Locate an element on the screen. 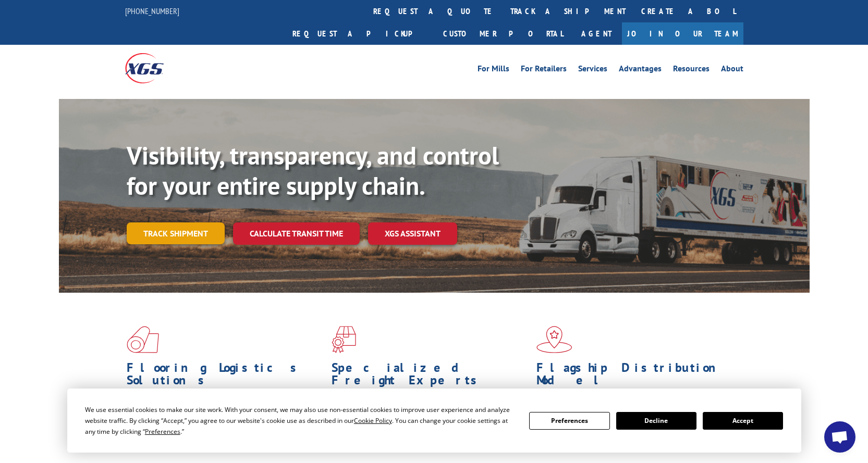 Image resolution: width=868 pixels, height=463 pixels. span: Cookie Policy is located at coordinates (372, 420).